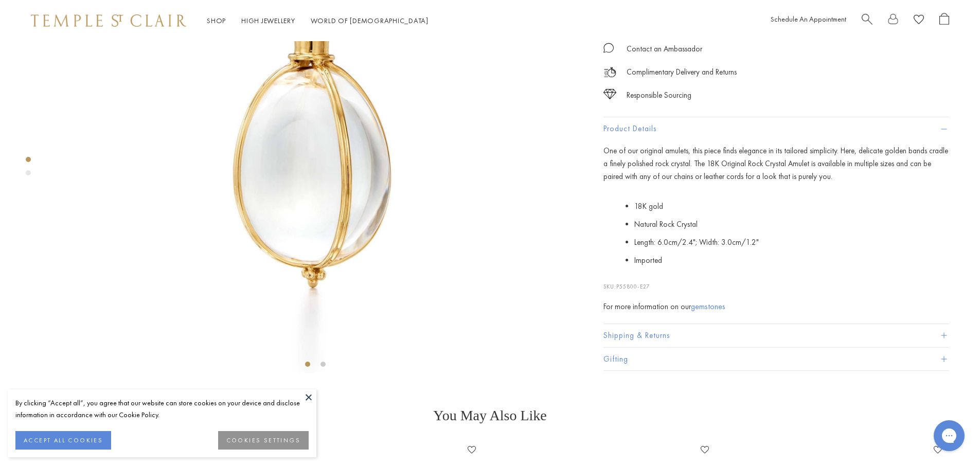 The width and height of the screenshot is (980, 465). I want to click on a: Search, so click(867, 21).